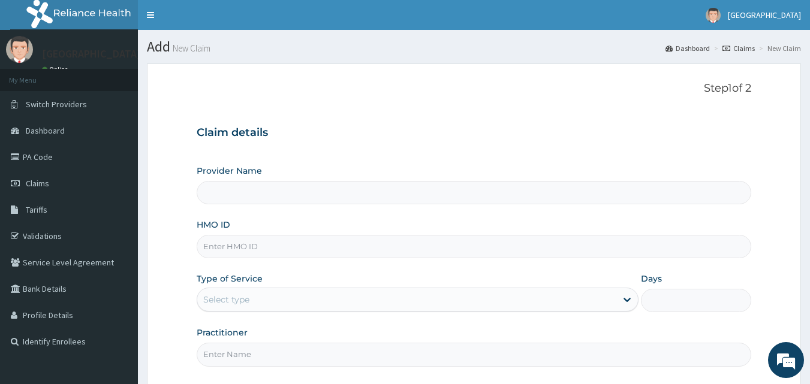 Image resolution: width=810 pixels, height=384 pixels. Describe the element at coordinates (739, 48) in the screenshot. I see `a: Claims` at that location.